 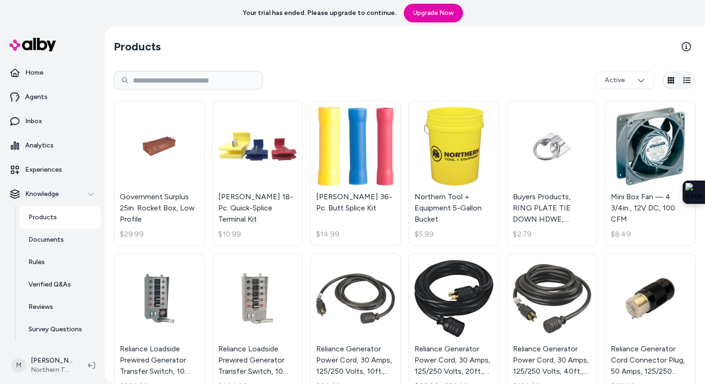 What do you see at coordinates (52, 170) in the screenshot?
I see `a: Experiences` at bounding box center [52, 170].